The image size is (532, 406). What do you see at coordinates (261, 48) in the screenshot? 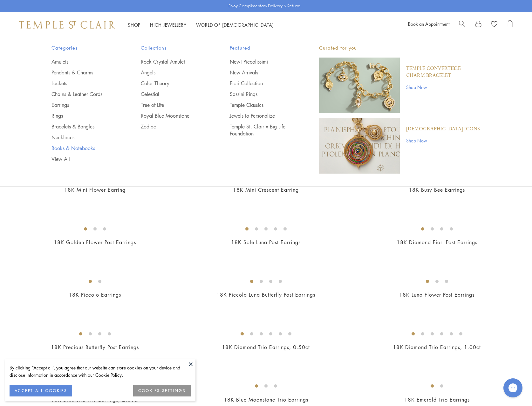
I see `span: Featured` at bounding box center [261, 48].